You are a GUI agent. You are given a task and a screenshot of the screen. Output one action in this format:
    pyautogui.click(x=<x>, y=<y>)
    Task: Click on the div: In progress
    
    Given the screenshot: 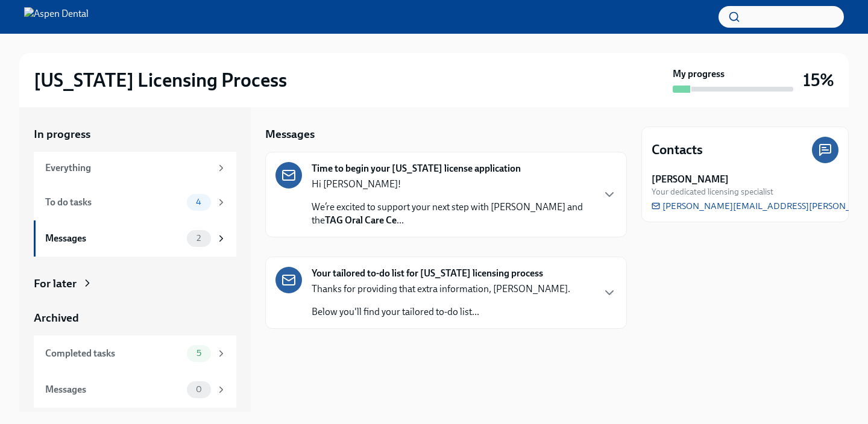 What is the action you would take?
    pyautogui.click(x=135, y=134)
    